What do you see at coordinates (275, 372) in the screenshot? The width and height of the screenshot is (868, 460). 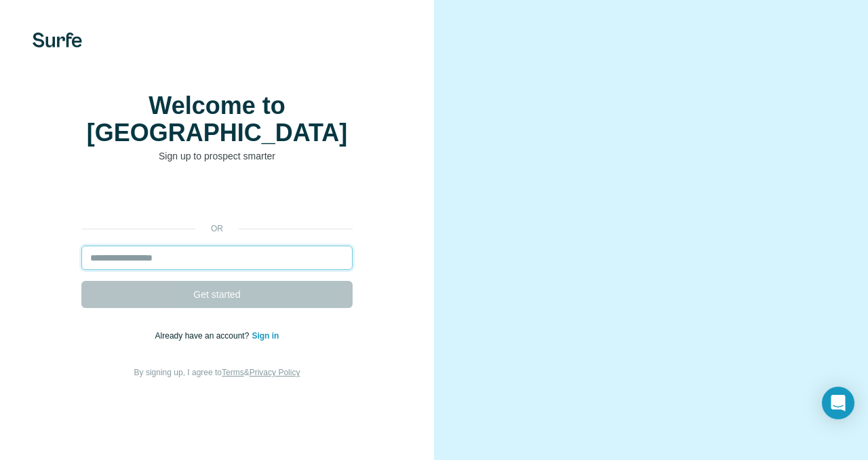 I see `a: Privacy Policy` at bounding box center [275, 372].